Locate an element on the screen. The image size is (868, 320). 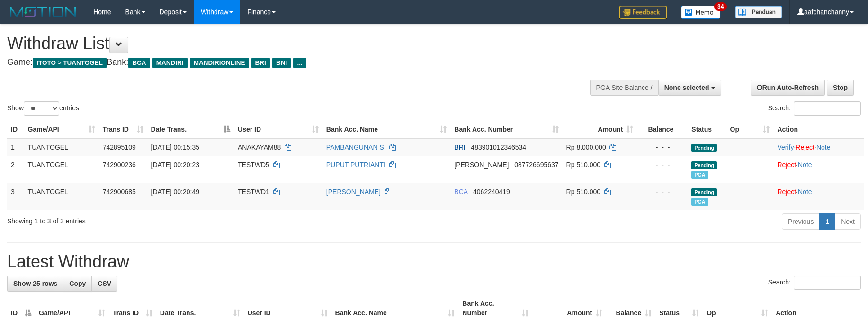
span: ANAKAYAM88 is located at coordinates (259, 147).